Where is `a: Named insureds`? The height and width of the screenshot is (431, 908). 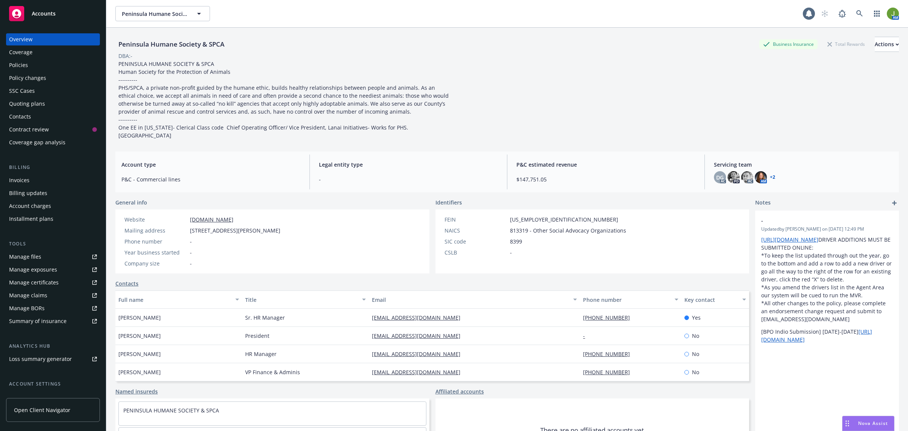
a: Named insureds is located at coordinates (137, 391).